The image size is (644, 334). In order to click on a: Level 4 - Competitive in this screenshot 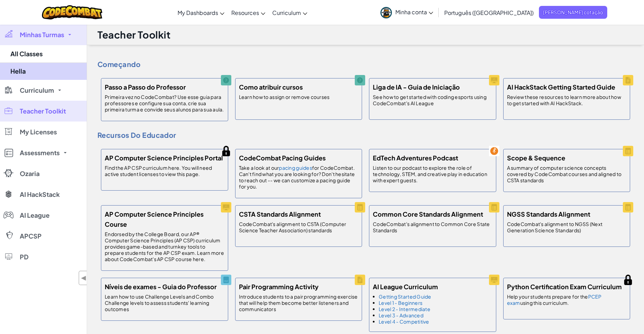, I will do `click(404, 321)`.